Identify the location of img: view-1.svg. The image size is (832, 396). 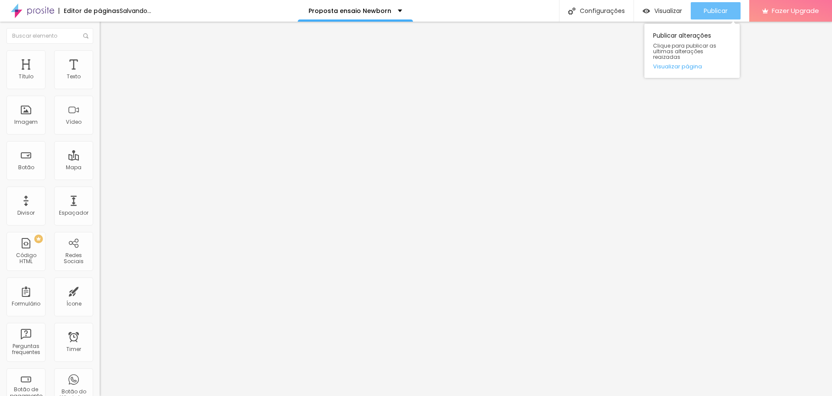
(646, 11).